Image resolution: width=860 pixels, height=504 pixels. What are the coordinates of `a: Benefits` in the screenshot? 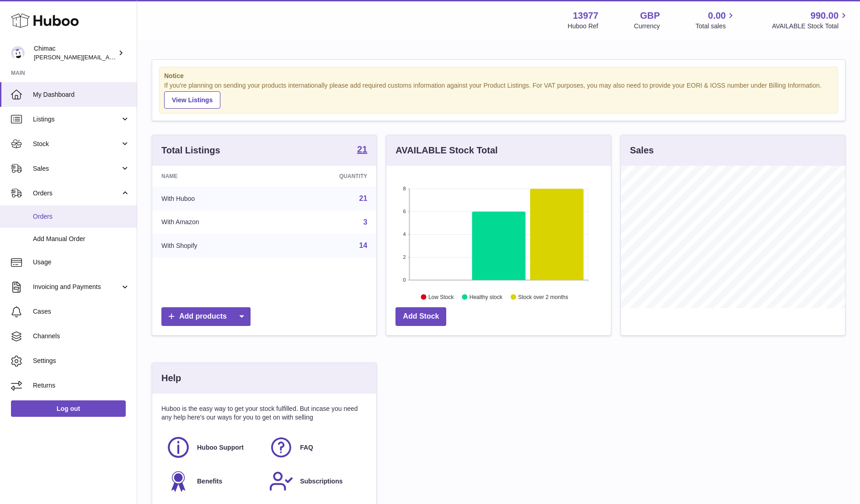 It's located at (212, 482).